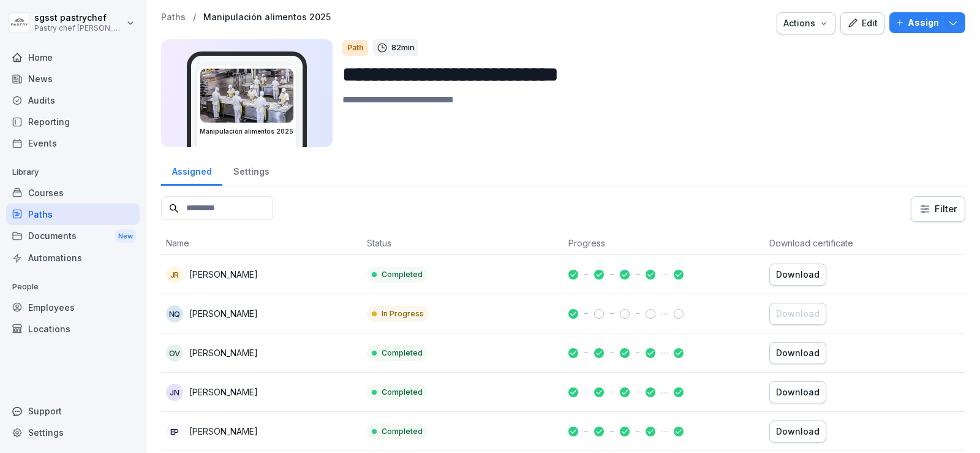  Describe the element at coordinates (174, 353) in the screenshot. I see `div: OV` at that location.